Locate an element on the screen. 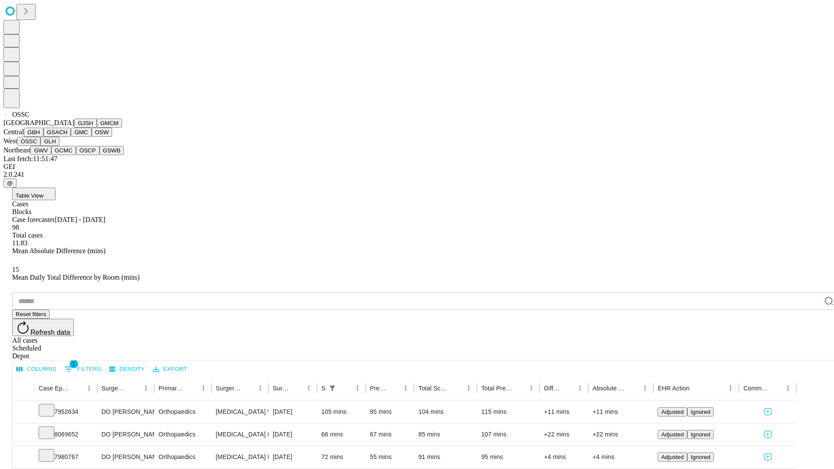  button: GSWB is located at coordinates (112, 150).